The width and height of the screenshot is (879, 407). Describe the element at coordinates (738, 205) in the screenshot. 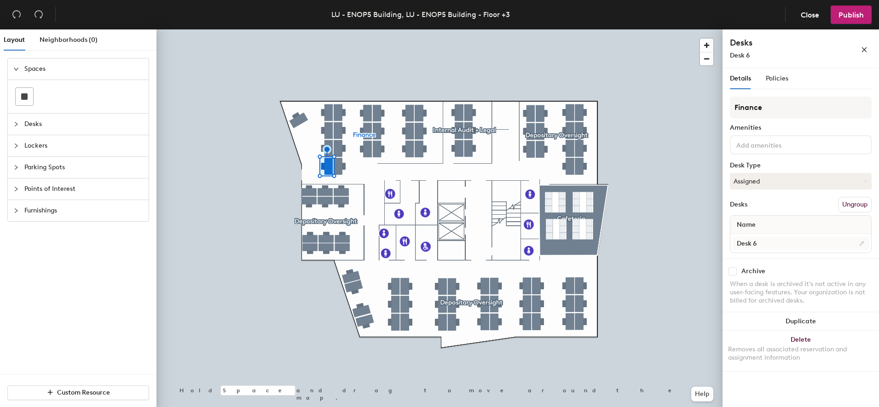

I see `div: Desks` at that location.